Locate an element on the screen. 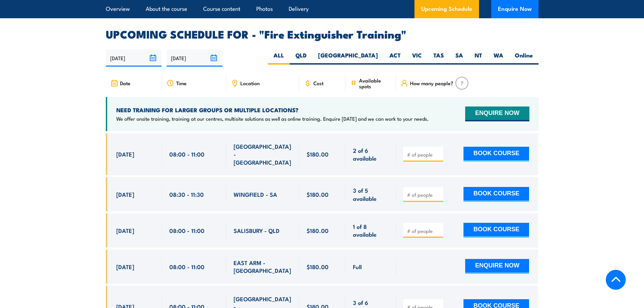  input: To date is located at coordinates (194, 58).